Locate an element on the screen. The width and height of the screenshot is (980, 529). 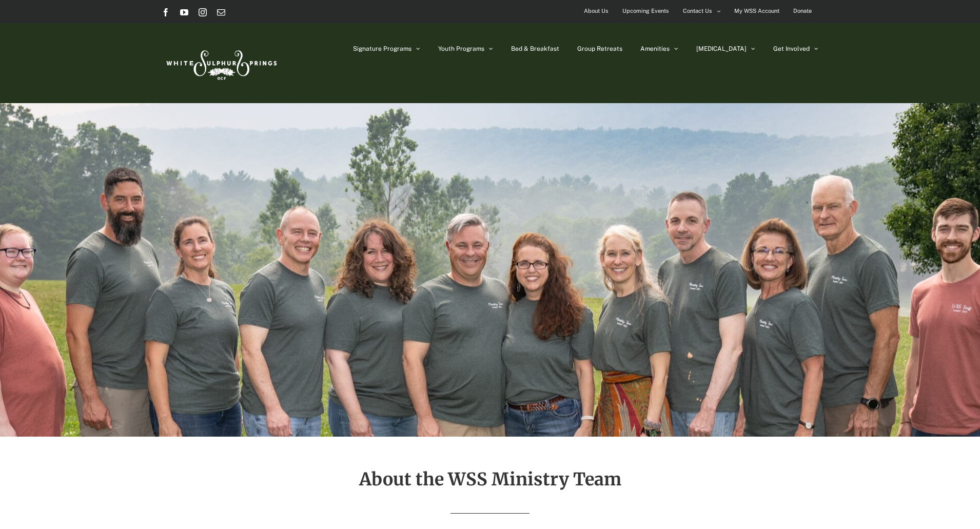
span: Signature Programs is located at coordinates (382, 49).